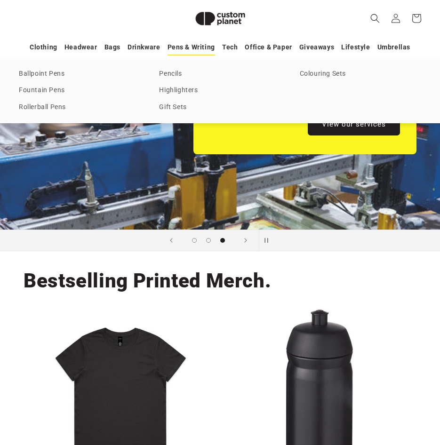  Describe the element at coordinates (220, 90) in the screenshot. I see `a: Highlighters` at that location.